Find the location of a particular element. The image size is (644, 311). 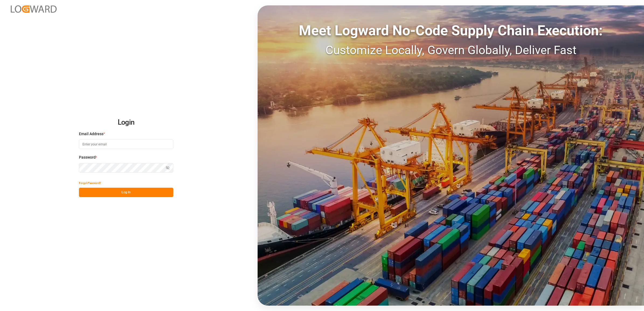

div: Meet Logward No-Code Supply Chain Execution: is located at coordinates (451, 31).